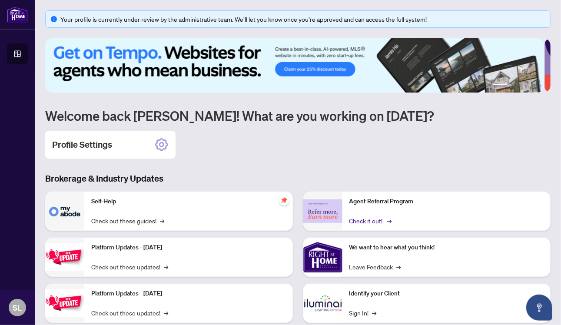 This screenshot has width=561, height=325. What do you see at coordinates (447, 202) in the screenshot?
I see `p: Agent Referral Program` at bounding box center [447, 202].